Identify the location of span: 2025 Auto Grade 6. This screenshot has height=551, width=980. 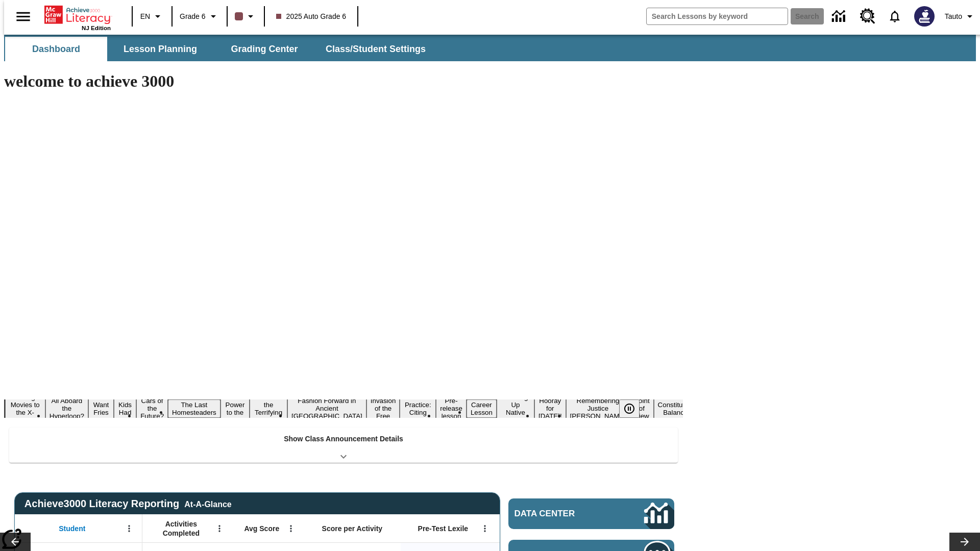
(312, 16).